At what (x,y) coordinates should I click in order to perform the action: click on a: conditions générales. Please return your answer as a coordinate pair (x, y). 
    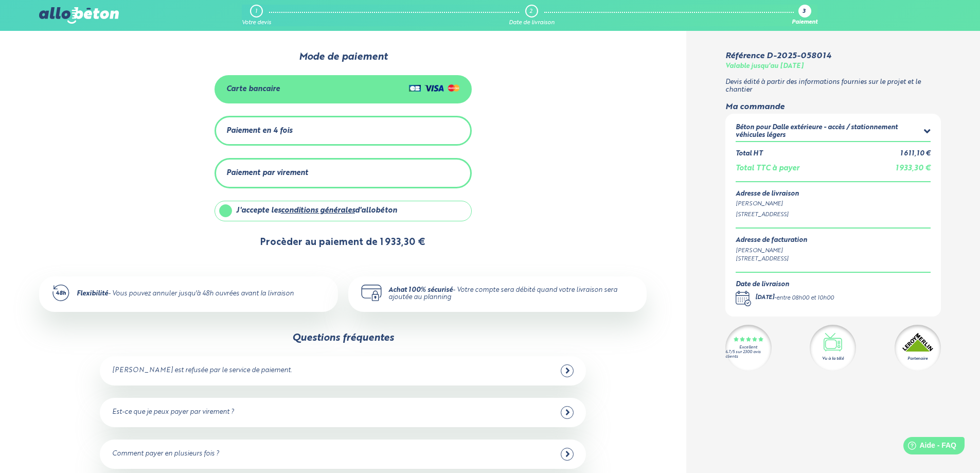
    Looking at the image, I should click on (318, 210).